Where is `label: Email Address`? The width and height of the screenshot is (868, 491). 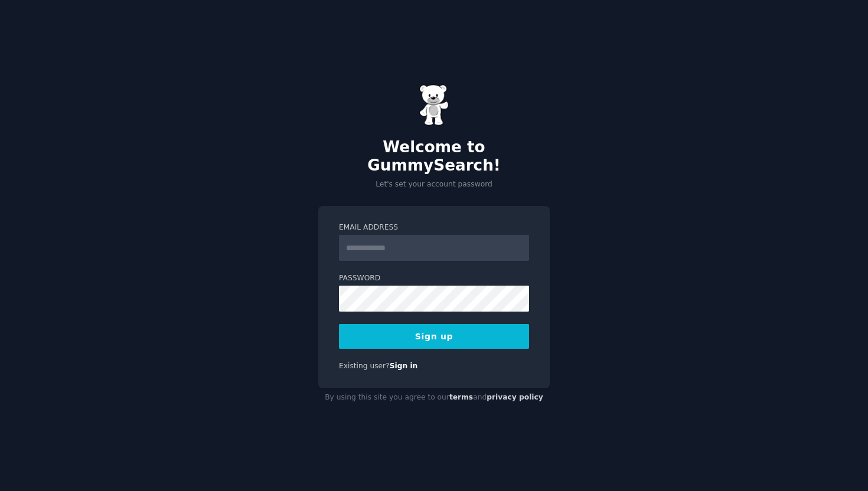
label: Email Address is located at coordinates (434, 228).